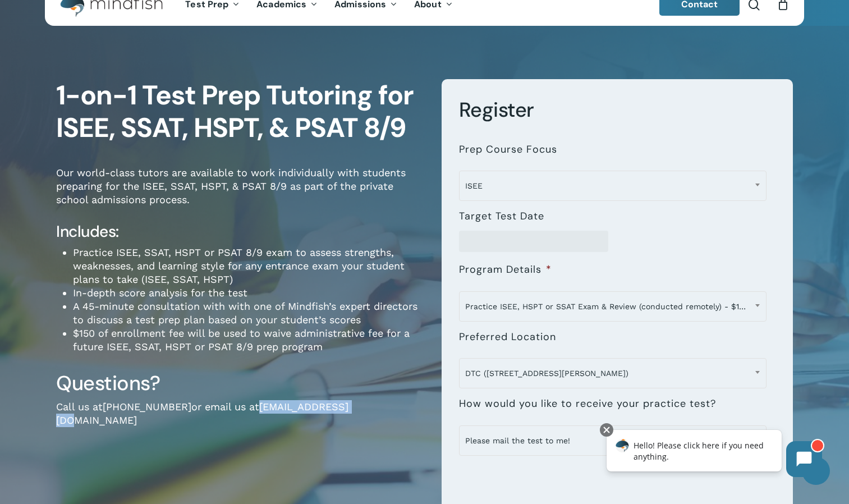 The height and width of the screenshot is (504, 849). What do you see at coordinates (104, 30) in the screenshot?
I see `span: Hello! Please click here if you need anything.` at bounding box center [104, 30].